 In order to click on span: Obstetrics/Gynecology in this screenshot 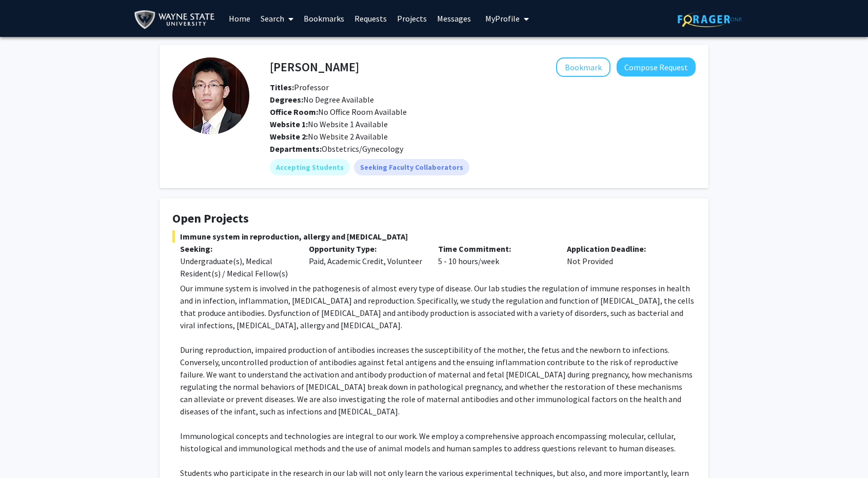, I will do `click(362, 149)`.